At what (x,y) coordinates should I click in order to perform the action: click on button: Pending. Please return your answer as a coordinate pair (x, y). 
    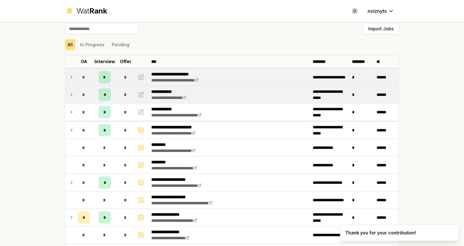
    Looking at the image, I should click on (121, 45).